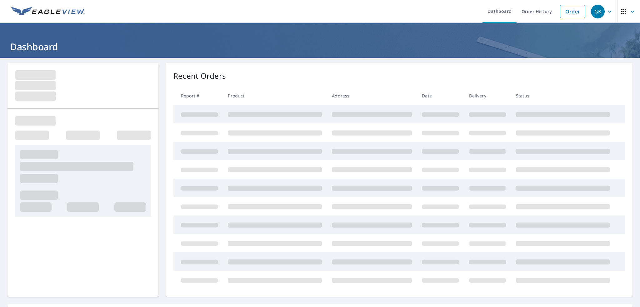  What do you see at coordinates (275, 96) in the screenshot?
I see `th: Product` at bounding box center [275, 96].